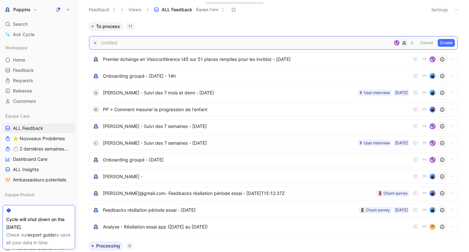 The height and width of the screenshot is (252, 469). Describe the element at coordinates (39, 139) in the screenshot. I see `a: ⭐ Nouveaux Problèmes` at that location.